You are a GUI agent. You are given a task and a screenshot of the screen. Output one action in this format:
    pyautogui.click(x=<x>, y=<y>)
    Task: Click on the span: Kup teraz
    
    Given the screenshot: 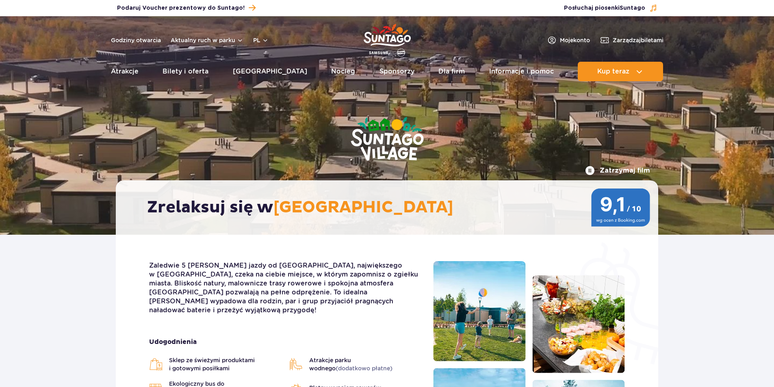 What is the action you would take?
    pyautogui.click(x=613, y=71)
    